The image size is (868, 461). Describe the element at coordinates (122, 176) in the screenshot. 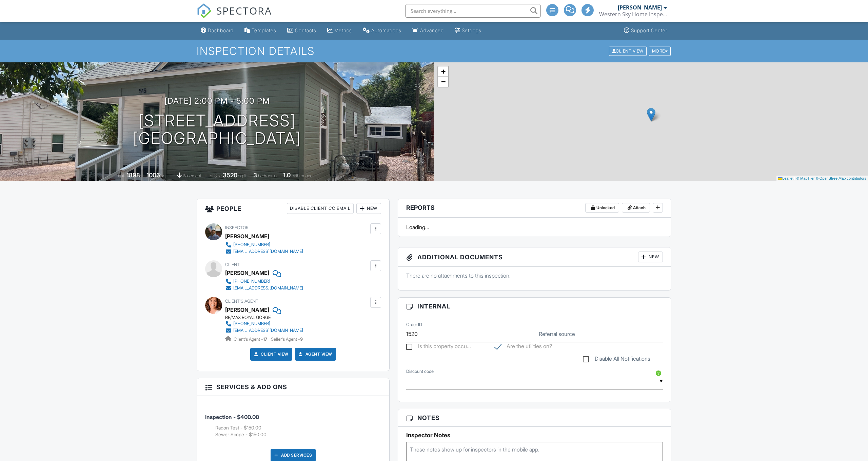

I see `span: Built` at that location.